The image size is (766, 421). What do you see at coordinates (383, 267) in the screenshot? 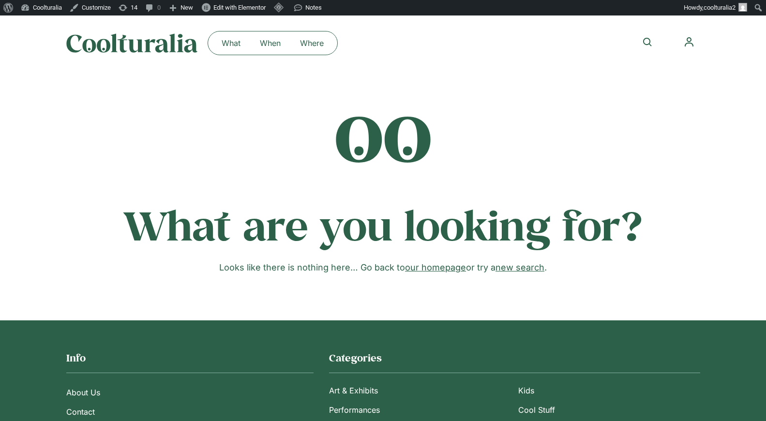
I see `p: Looks like there is nothing here… Go back to or try a .` at bounding box center [383, 267].